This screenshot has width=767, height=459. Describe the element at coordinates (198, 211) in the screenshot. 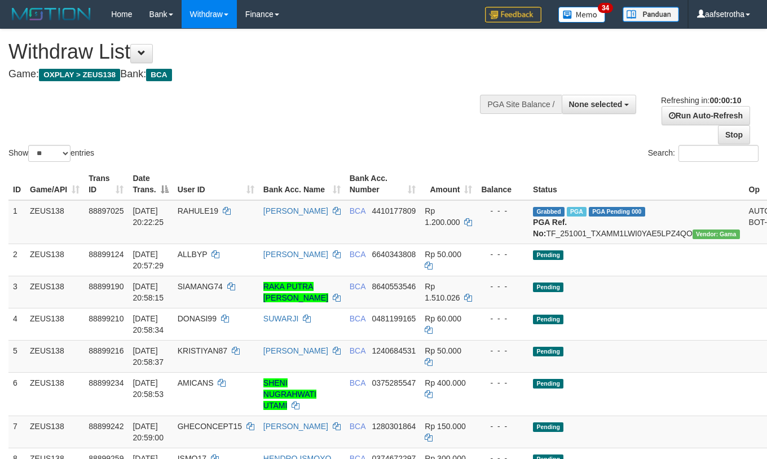

I see `span: RAHULE19` at that location.